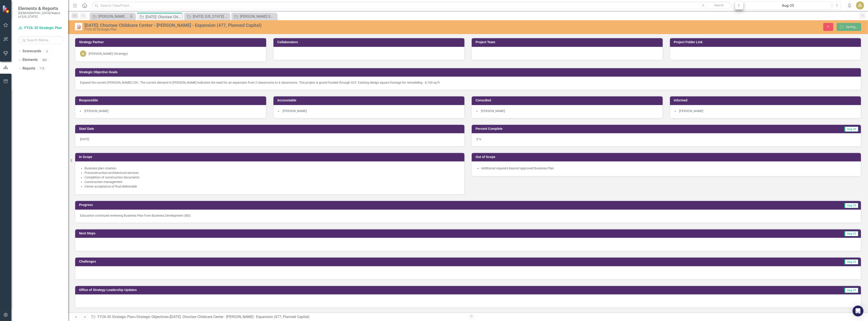  Describe the element at coordinates (152, 317) in the screenshot. I see `a: Strategic Objectives` at that location.